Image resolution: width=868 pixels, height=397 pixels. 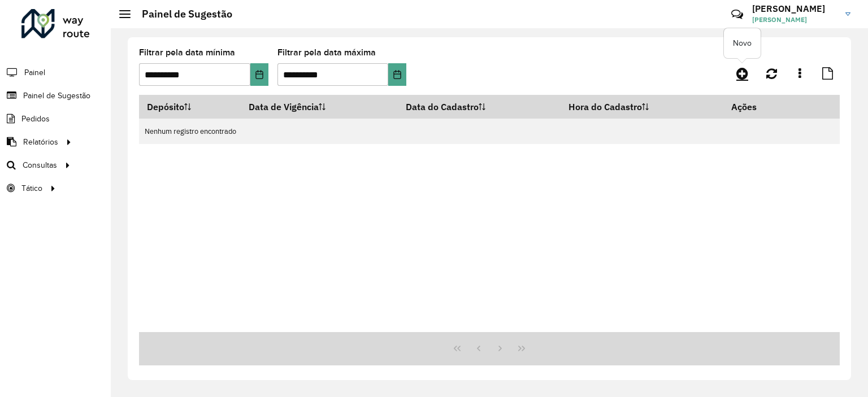 What do you see at coordinates (479, 107) in the screenshot?
I see `th: Data do Cadastro` at bounding box center [479, 107].